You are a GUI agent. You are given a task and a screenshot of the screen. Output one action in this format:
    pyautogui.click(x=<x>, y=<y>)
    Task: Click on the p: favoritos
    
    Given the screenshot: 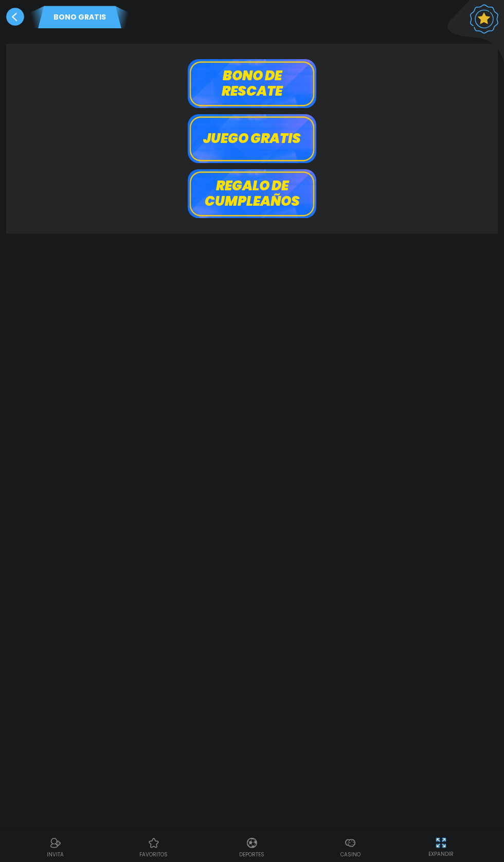 What is the action you would take?
    pyautogui.click(x=153, y=855)
    